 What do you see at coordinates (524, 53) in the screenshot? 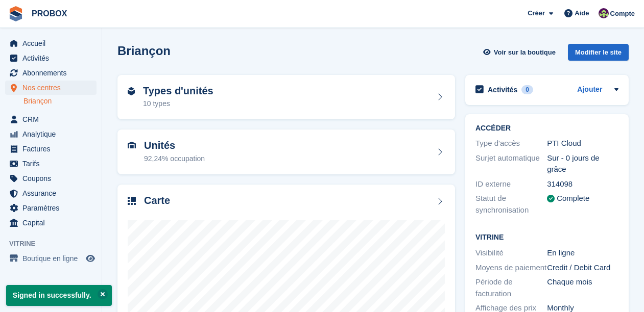
I see `span: Voir sur la boutique` at bounding box center [524, 53].